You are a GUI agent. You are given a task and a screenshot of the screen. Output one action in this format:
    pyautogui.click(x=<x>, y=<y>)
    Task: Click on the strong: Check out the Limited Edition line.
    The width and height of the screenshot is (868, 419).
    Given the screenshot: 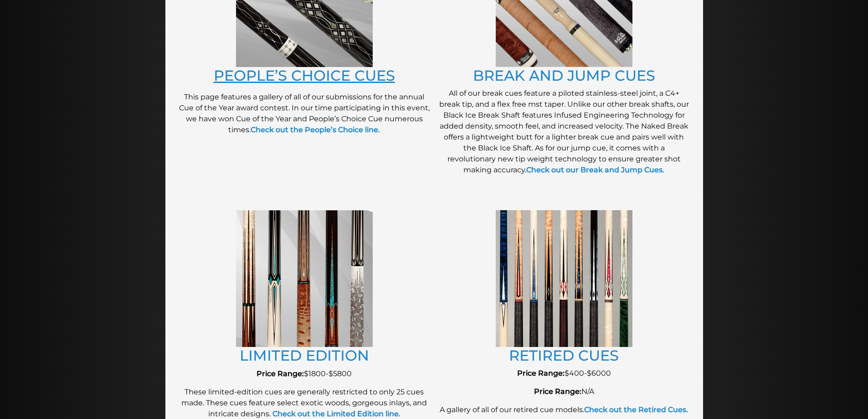 What is the action you would take?
    pyautogui.click(x=336, y=413)
    